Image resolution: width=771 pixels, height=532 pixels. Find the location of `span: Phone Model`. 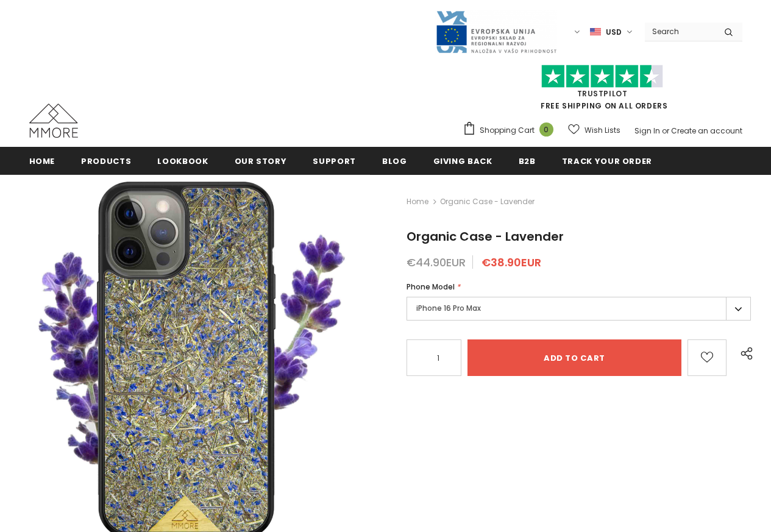

span: Phone Model is located at coordinates (430, 286).